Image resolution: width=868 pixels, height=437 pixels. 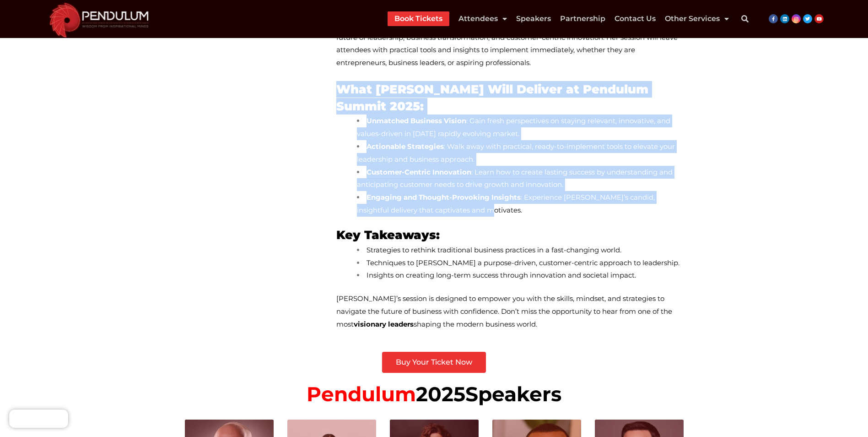 I want to click on span: 2025, so click(x=441, y=394).